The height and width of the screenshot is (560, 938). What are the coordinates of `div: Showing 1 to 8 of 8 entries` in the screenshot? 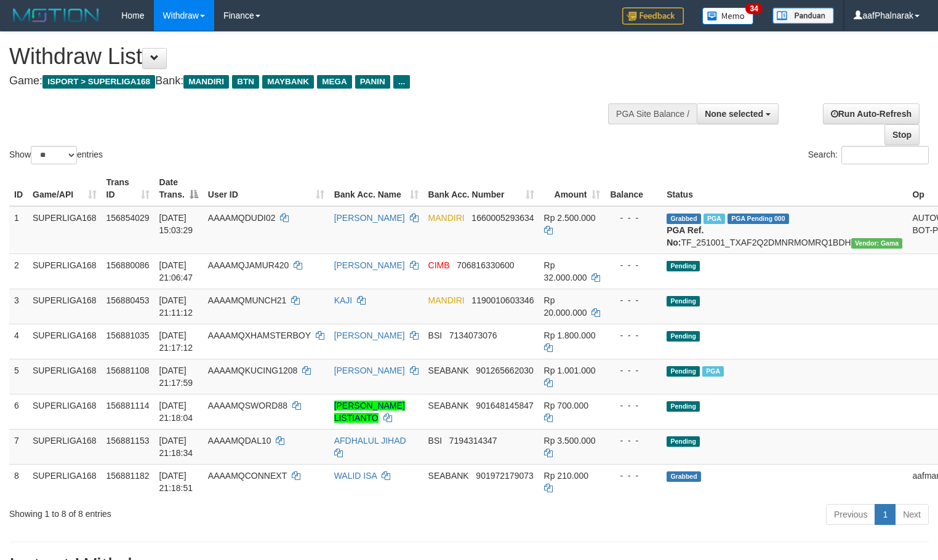 It's located at (195, 511).